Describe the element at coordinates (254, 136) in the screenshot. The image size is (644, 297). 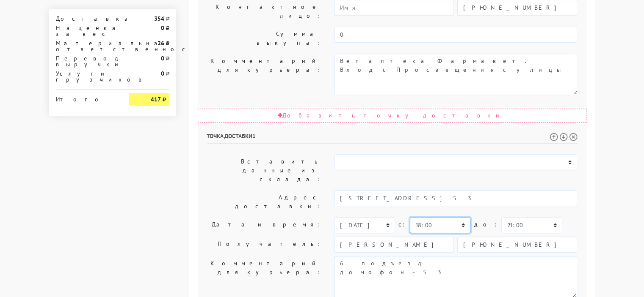
I see `span: 1` at that location.